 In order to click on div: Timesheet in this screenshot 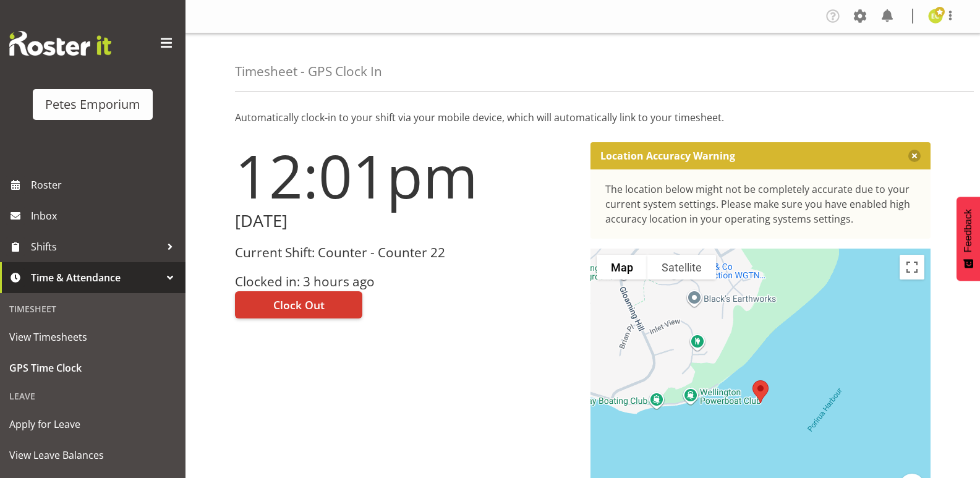, I will do `click(93, 309)`.